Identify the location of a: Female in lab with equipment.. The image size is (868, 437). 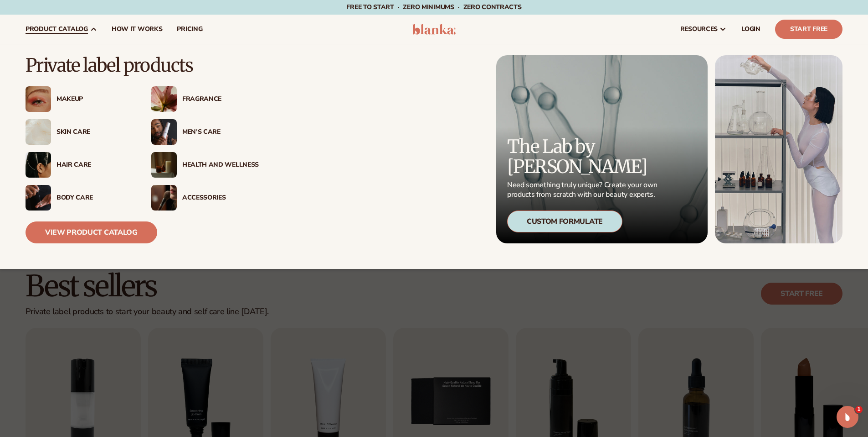
(779, 149).